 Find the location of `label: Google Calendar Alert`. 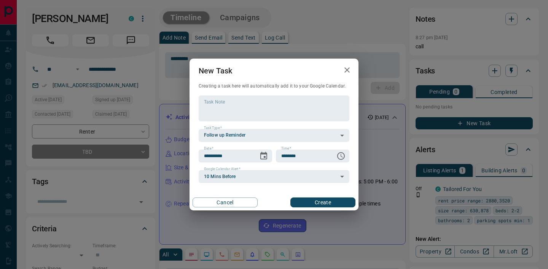

label: Google Calendar Alert is located at coordinates (222, 169).